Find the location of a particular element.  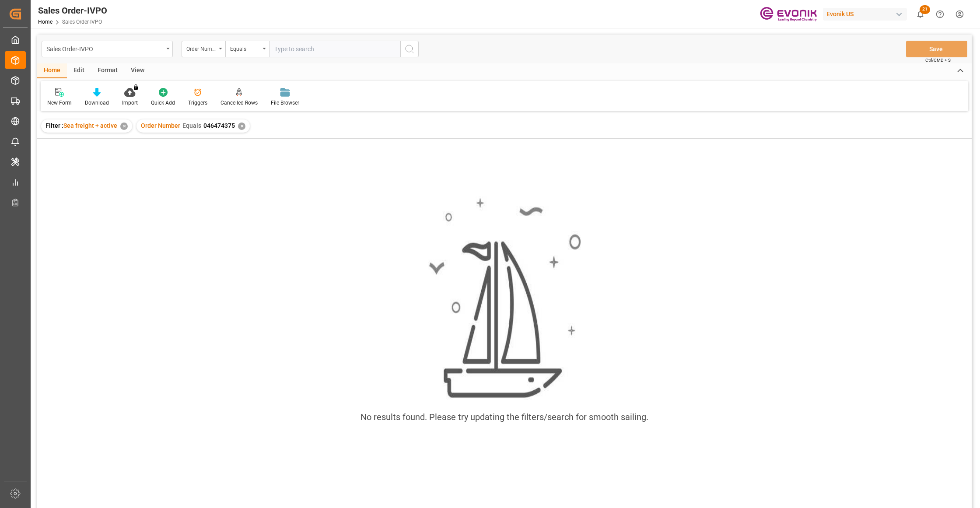

div: Edit is located at coordinates (79, 71).